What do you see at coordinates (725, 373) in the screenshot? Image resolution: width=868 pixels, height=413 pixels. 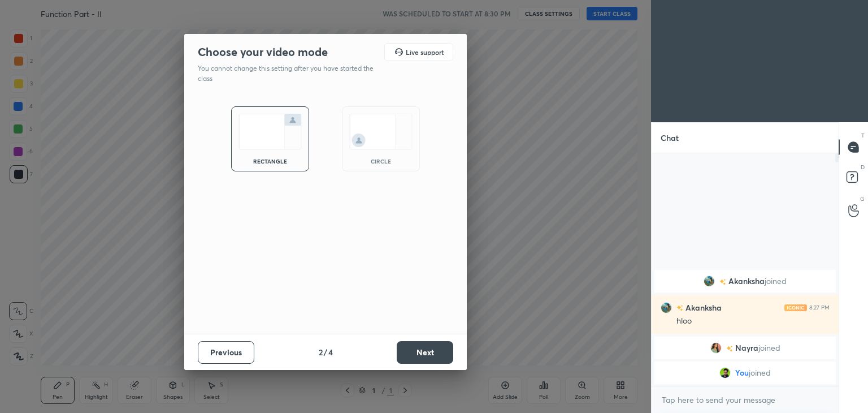 I see `img: 88146f61898444ee917a4c8c56deeae4.jpg` at bounding box center [725, 373].